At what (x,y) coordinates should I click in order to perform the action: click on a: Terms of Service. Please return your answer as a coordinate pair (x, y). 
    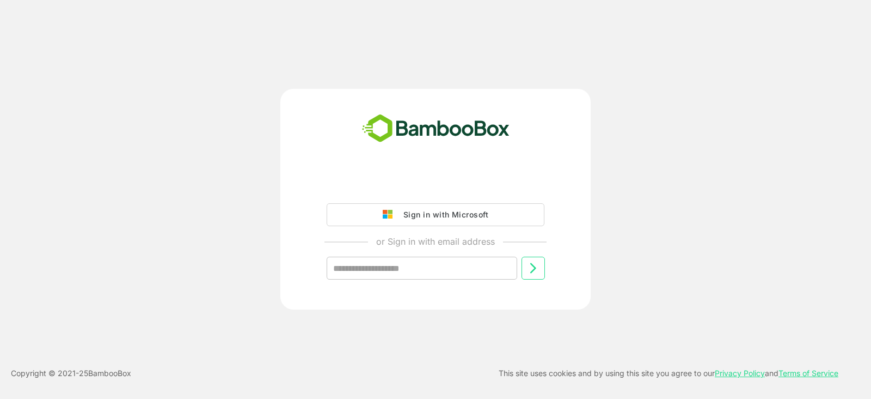
    Looking at the image, I should click on (808, 372).